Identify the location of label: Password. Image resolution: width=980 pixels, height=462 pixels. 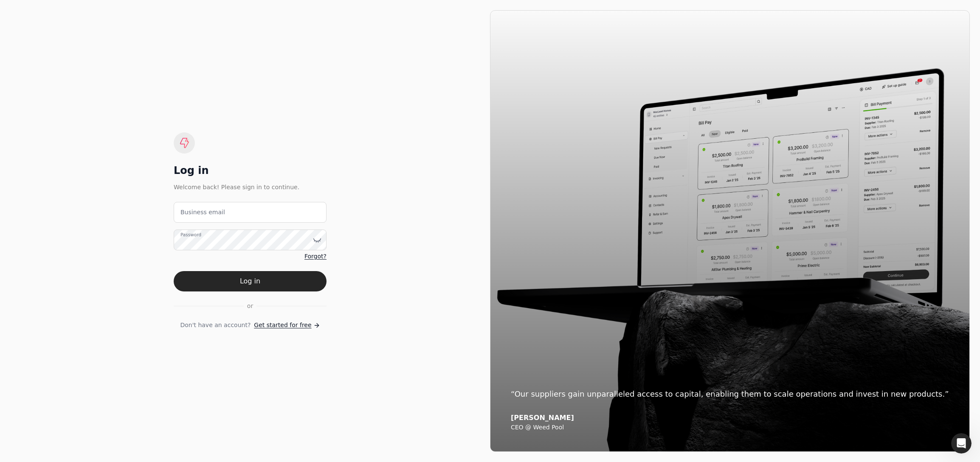
(191, 235).